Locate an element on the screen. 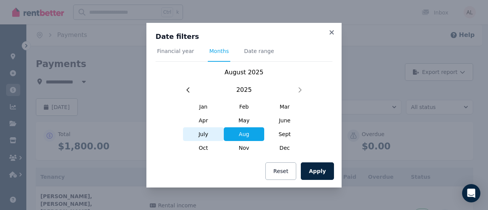 The height and width of the screenshot is (210, 488). span: Apr is located at coordinates (203, 120).